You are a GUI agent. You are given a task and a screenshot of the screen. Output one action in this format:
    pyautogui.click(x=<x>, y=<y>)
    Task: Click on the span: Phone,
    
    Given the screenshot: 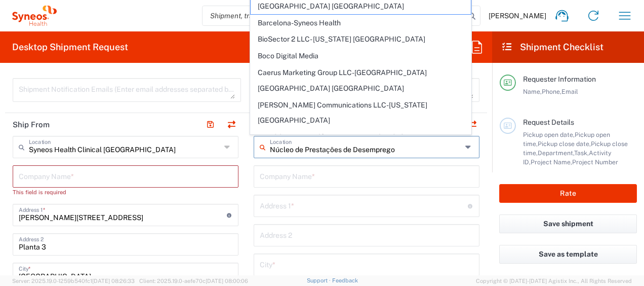 What is the action you would take?
    pyautogui.click(x=552, y=91)
    